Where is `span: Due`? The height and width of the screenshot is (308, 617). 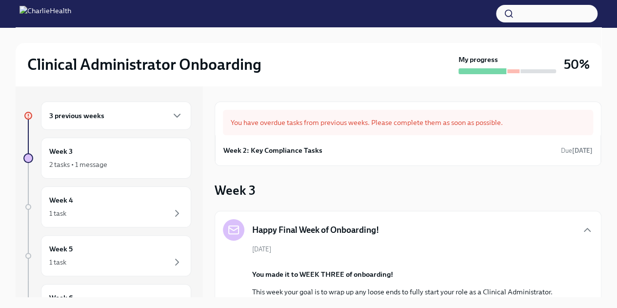
span: Due is located at coordinates (577, 150).